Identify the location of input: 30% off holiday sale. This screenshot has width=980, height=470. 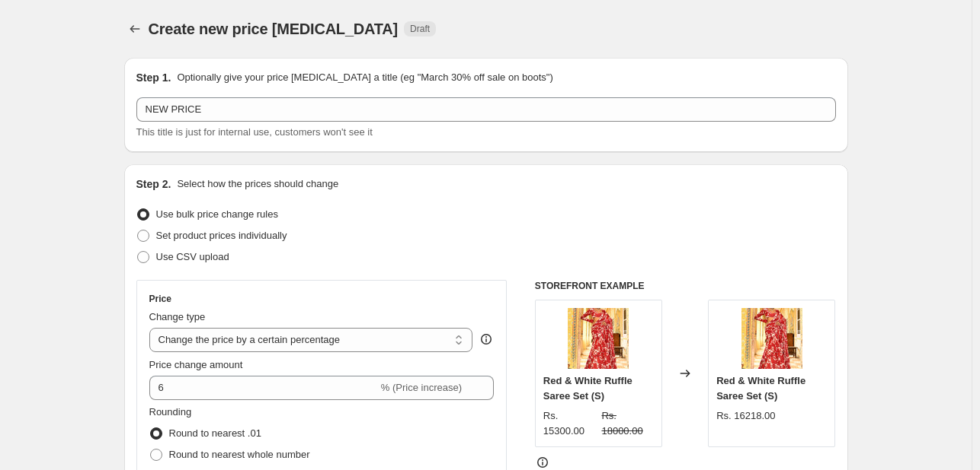
(486, 109).